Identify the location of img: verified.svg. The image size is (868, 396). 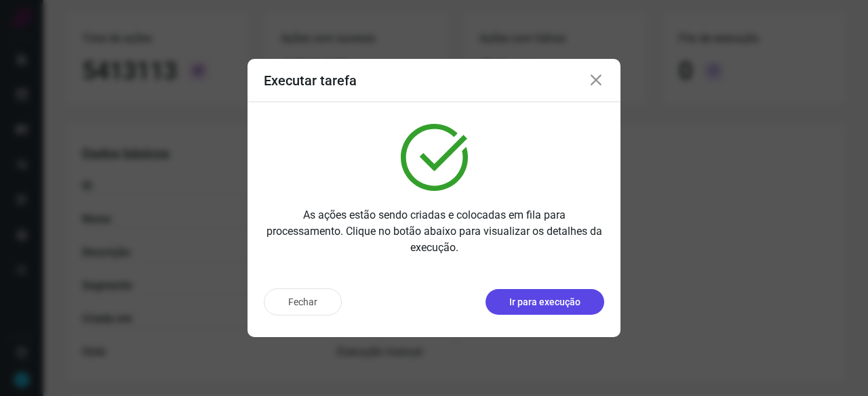
(434, 157).